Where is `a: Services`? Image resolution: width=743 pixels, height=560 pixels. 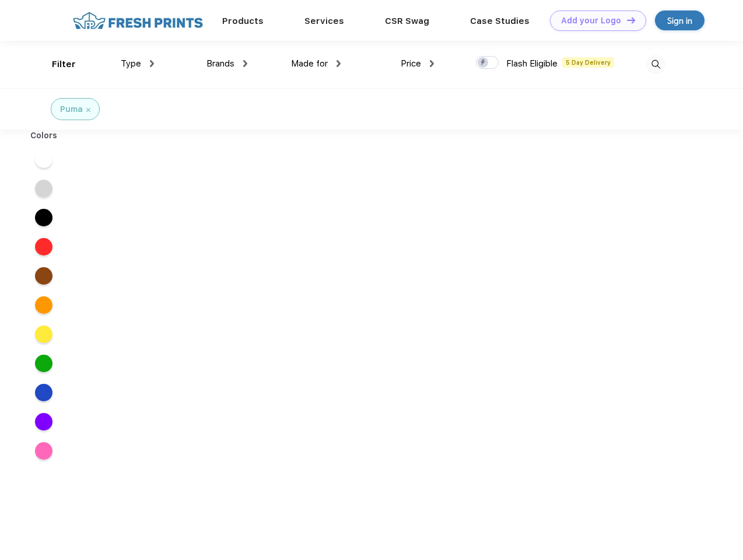 a: Services is located at coordinates (324, 21).